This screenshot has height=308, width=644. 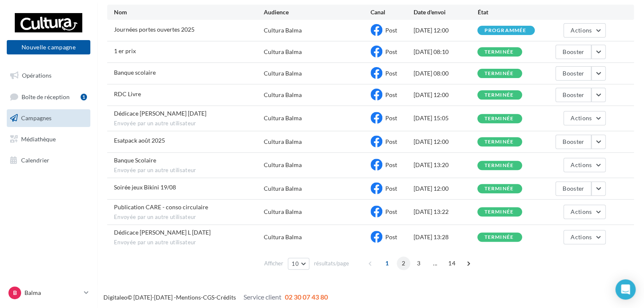 What do you see at coordinates (15, 292) in the screenshot?
I see `span: B` at bounding box center [15, 292].